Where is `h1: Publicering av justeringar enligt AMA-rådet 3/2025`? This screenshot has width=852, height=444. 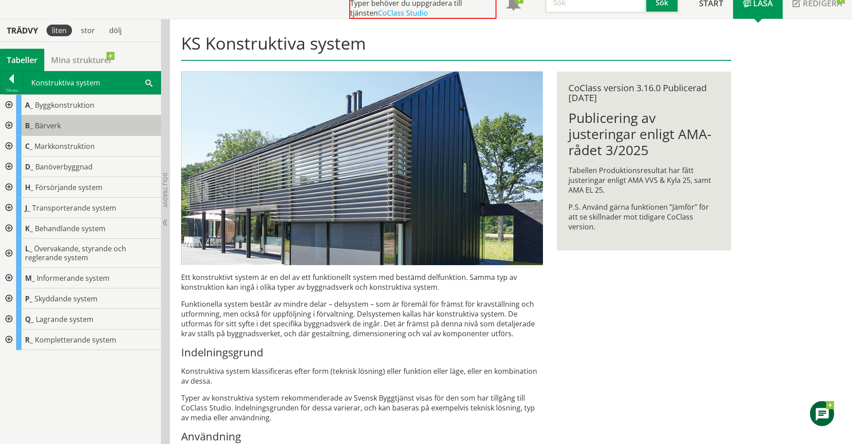 h1: Publicering av justeringar enligt AMA-rådet 3/2025 is located at coordinates (644, 134).